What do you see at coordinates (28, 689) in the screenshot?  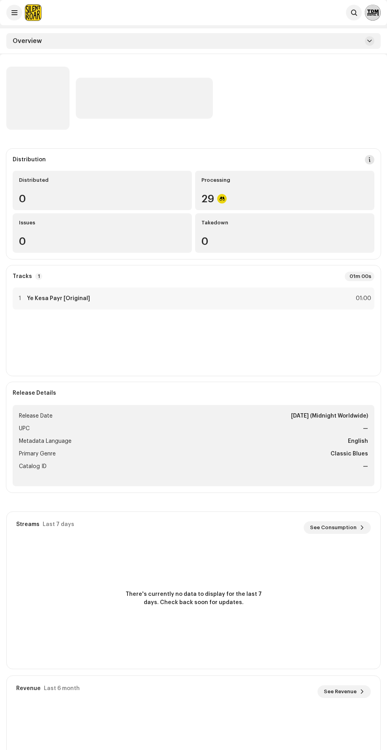 I see `div: Revenue` at bounding box center [28, 689].